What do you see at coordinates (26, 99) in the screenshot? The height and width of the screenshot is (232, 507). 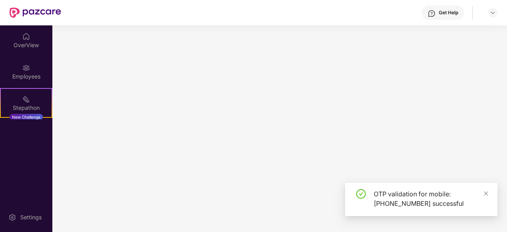 I see `img: svg+xml;base64,PHN2ZyB4bWxucz0iaHR0cDovL3d3dy53My5vcmcvMjAwMC9zdmciIHdpZHRoPSIyMSIgaGVpZ2h0PSIyMC...` at bounding box center [26, 99].